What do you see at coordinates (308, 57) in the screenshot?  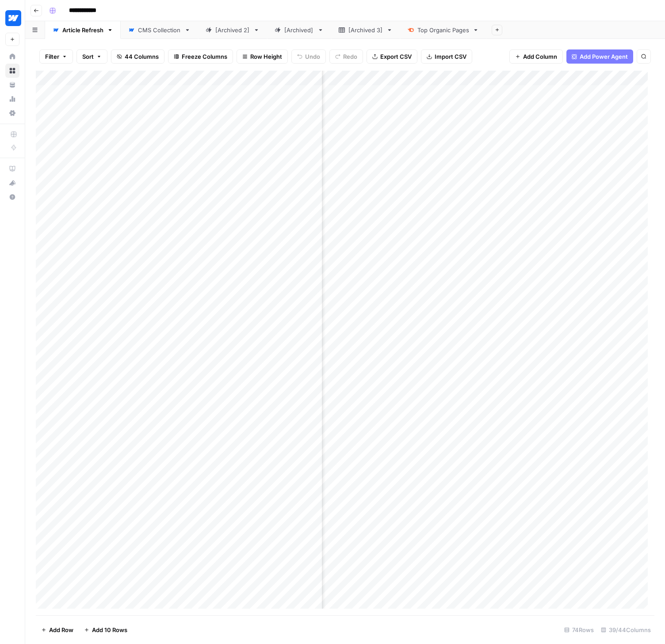 I see `button: Undo` at bounding box center [308, 57].